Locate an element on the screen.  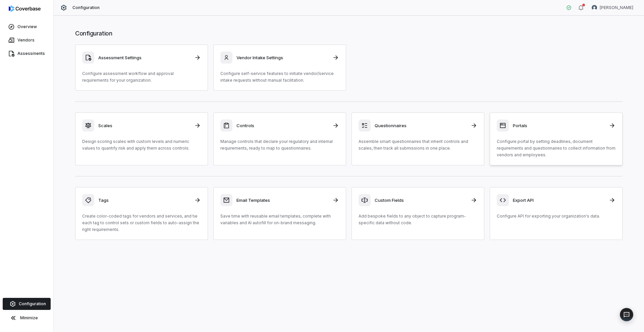
h3: Export API is located at coordinates (559, 200).